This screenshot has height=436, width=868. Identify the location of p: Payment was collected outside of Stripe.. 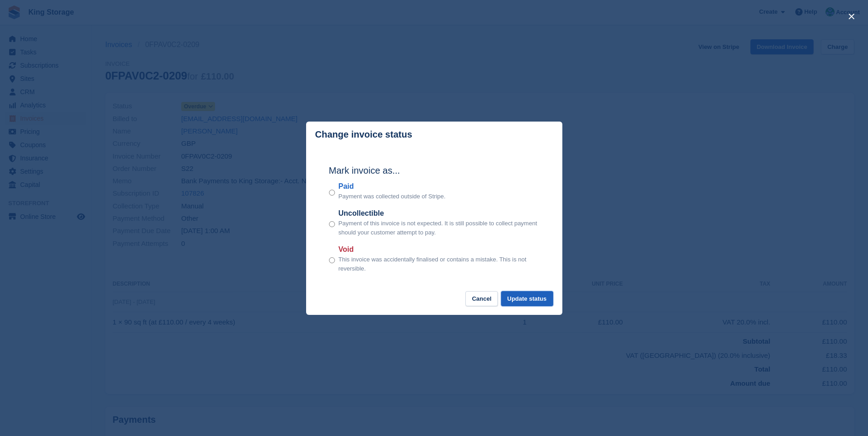
(392, 197).